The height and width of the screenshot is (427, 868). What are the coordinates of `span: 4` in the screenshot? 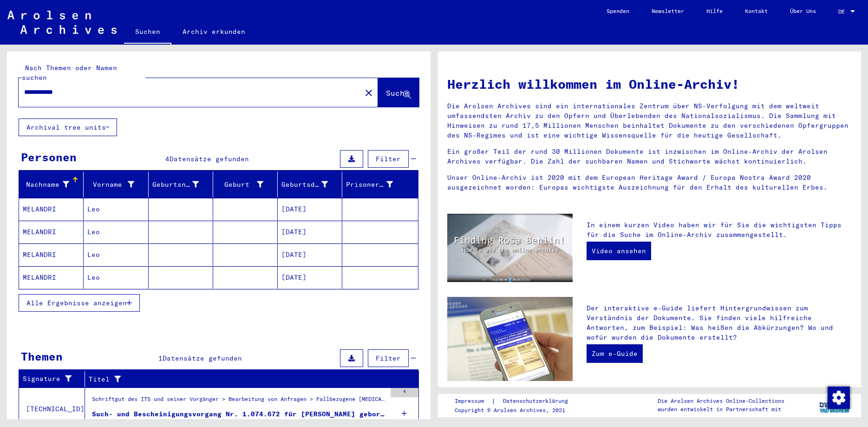 It's located at (167, 159).